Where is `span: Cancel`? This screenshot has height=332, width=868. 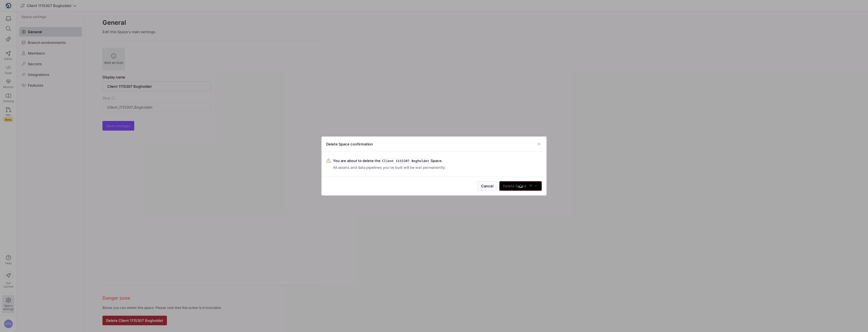 span: Cancel is located at coordinates (487, 186).